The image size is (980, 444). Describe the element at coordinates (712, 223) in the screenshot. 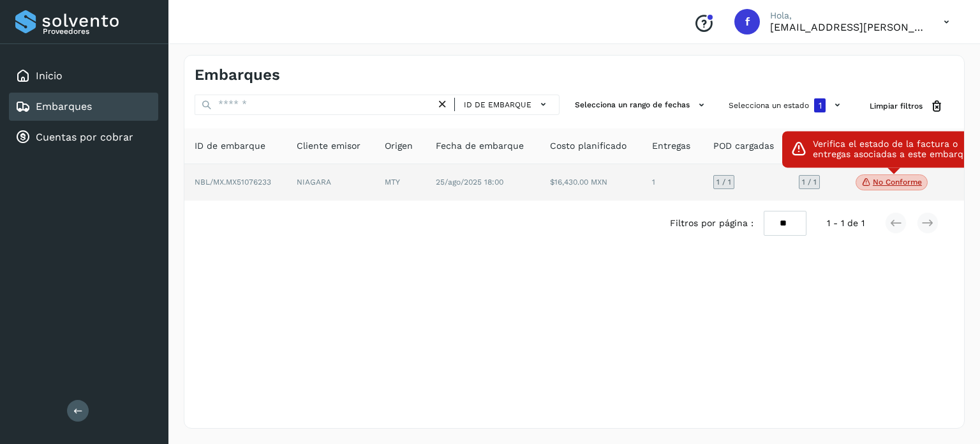

I see `span: Filtros por página :` at that location.